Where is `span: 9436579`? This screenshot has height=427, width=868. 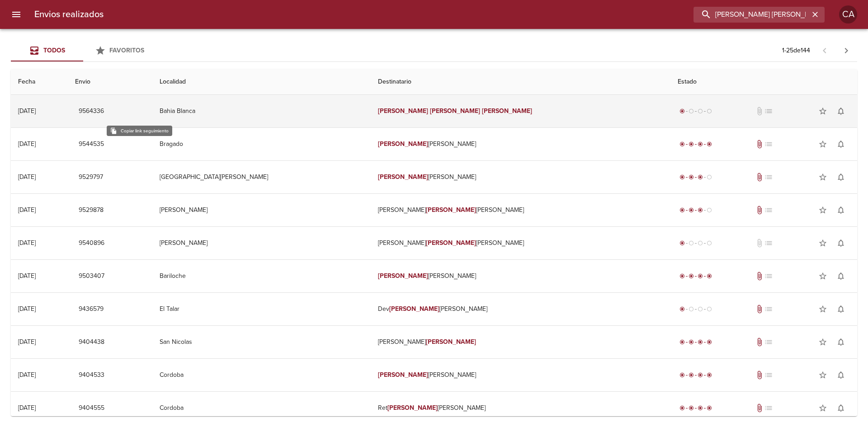 span: 9436579 is located at coordinates (91, 309).